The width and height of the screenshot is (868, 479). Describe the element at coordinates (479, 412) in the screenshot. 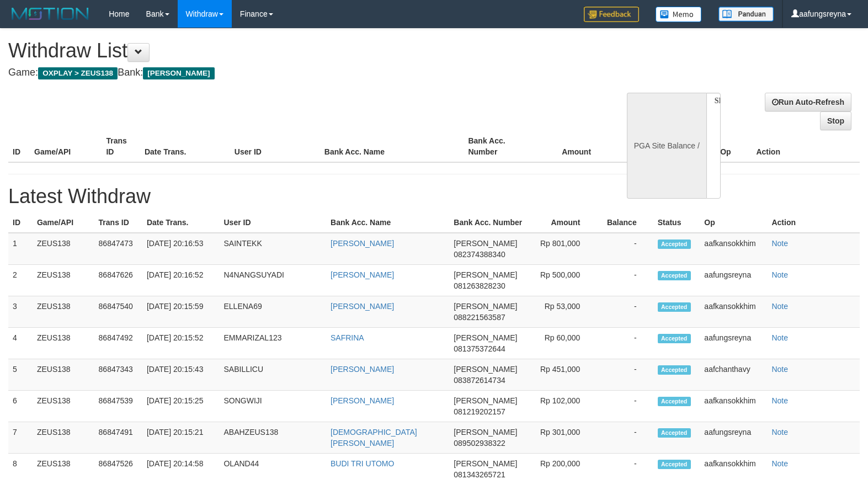

I see `span: 081219202157` at that location.